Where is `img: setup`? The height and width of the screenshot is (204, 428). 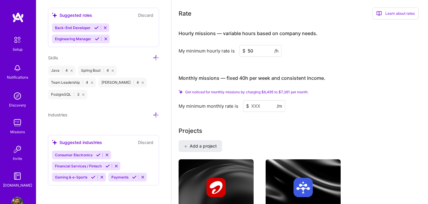 img: setup is located at coordinates (17, 40).